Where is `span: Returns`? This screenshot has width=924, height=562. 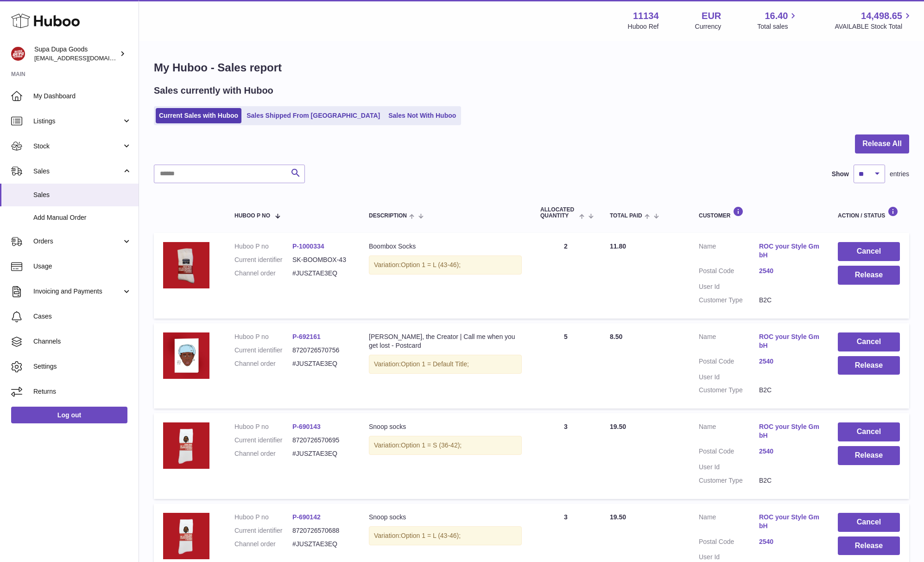 span: Returns is located at coordinates (83, 391).